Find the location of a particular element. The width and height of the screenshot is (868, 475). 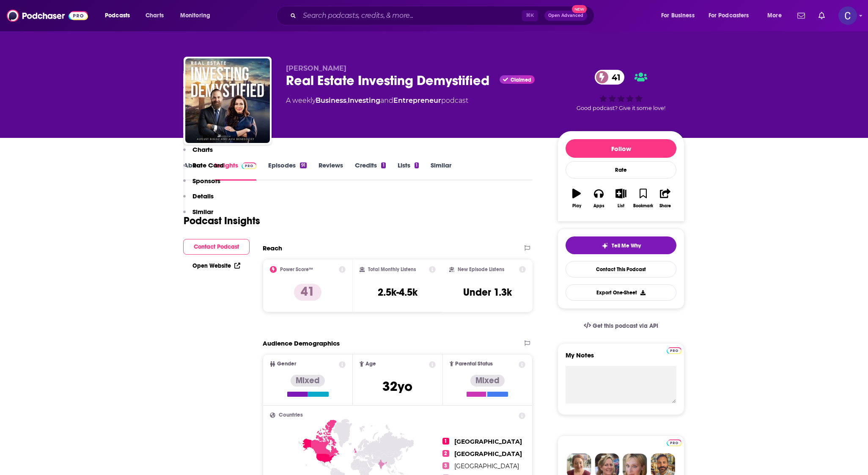

div: Apps is located at coordinates (599, 206).